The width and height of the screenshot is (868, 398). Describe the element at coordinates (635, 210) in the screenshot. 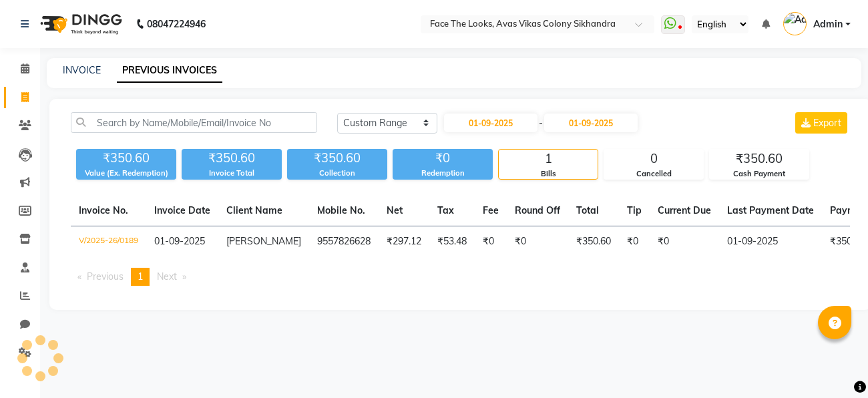

I see `span: Tip` at that location.